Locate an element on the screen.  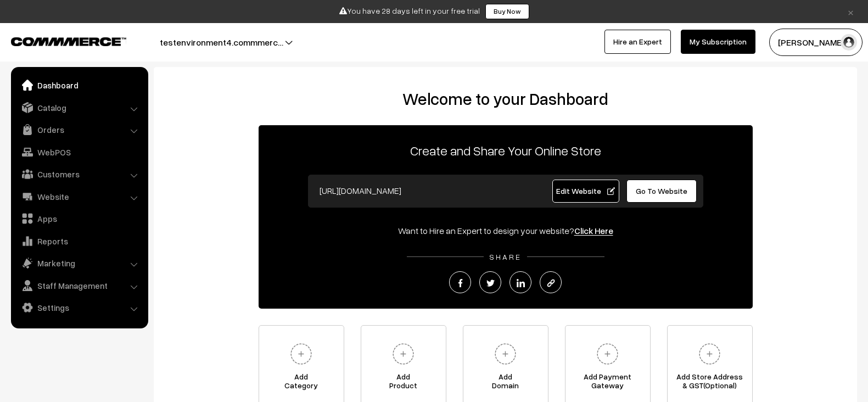
a: Reports is located at coordinates (79, 241).